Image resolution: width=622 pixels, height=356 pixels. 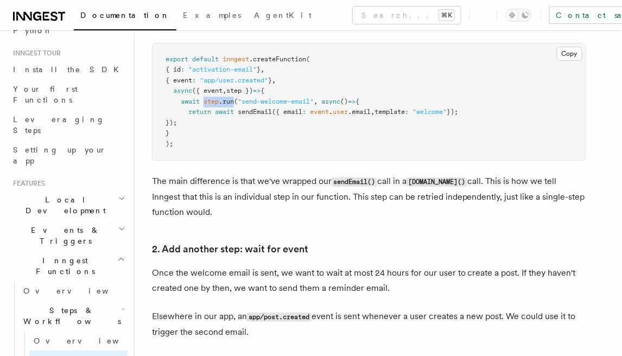 What do you see at coordinates (235, 59) in the screenshot?
I see `span: inngest` at bounding box center [235, 59].